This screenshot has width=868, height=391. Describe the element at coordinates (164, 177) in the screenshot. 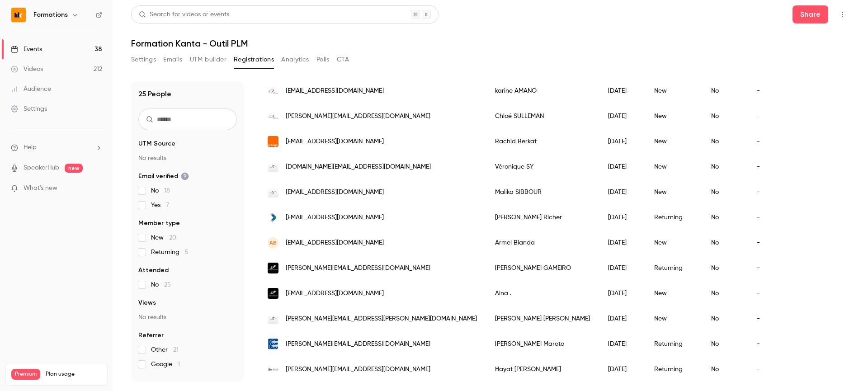

I see `span: Email verified` at that location.